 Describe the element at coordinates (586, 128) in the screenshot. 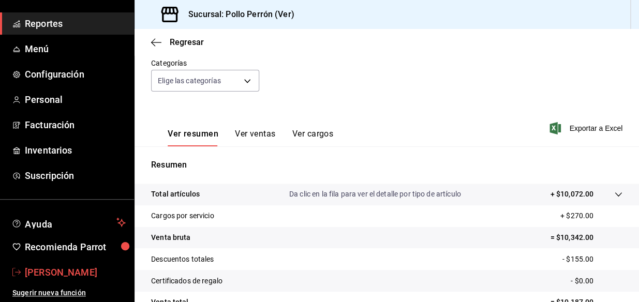

I see `button: Exportar a Excel` at that location.